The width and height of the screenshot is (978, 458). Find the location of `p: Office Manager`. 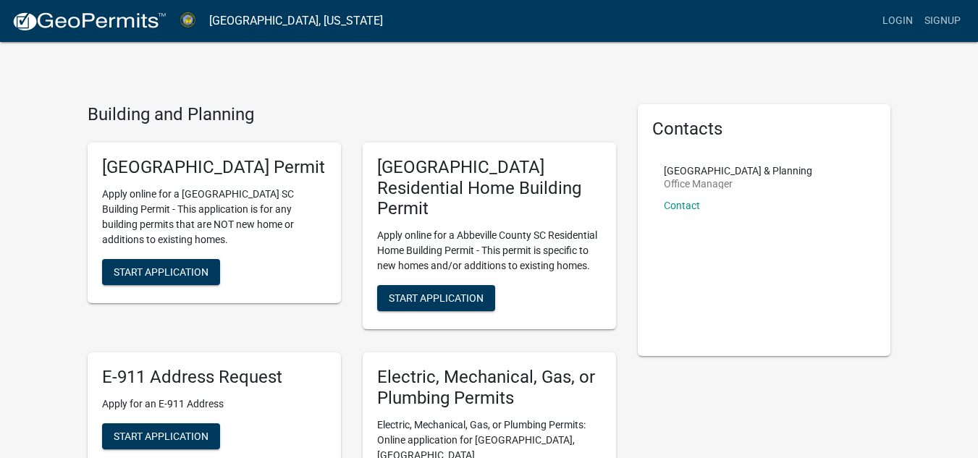

p: Office Manager is located at coordinates (738, 184).